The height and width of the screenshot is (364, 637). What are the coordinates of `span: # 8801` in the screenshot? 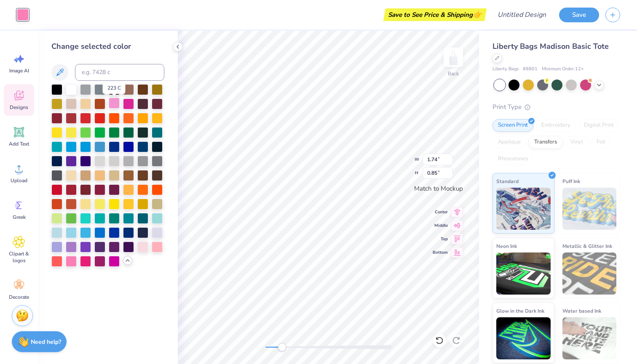 It's located at (530, 69).